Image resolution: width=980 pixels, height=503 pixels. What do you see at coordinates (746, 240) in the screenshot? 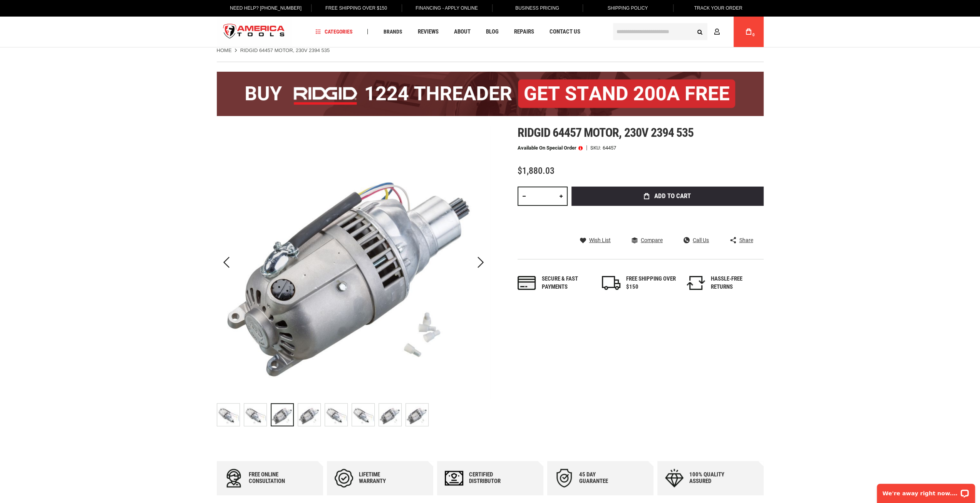
I see `span: Share` at bounding box center [746, 240].